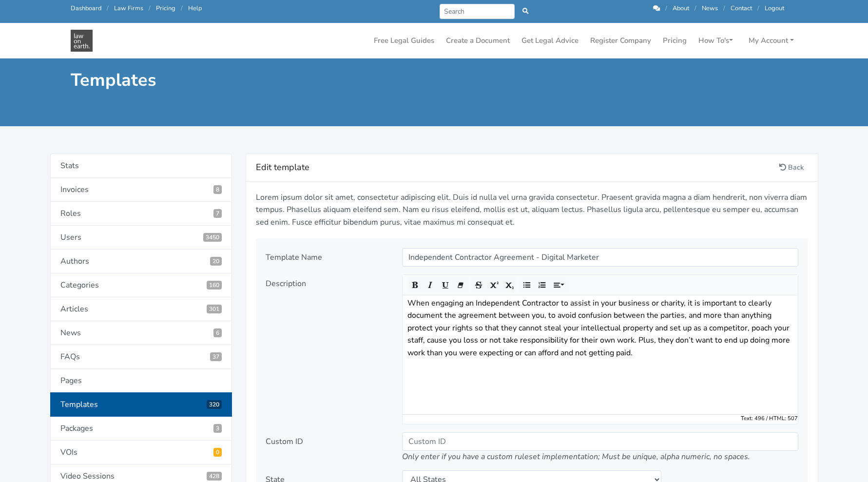  Describe the element at coordinates (515, 167) in the screenshot. I see `h4: Edit template` at that location.